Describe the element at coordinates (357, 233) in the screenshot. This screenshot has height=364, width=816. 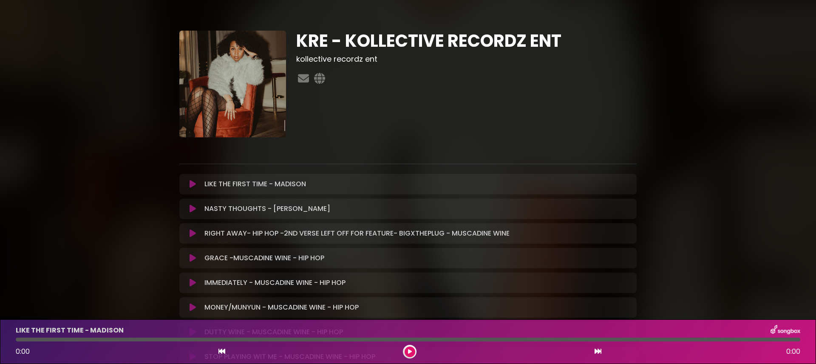
I see `p: RIGHT AWAY- HIP HOP -2ND VERSE LEFT OFF FOR FEATURE- BIGXTHEPLUG - MUSCADINE WINE` at that location.